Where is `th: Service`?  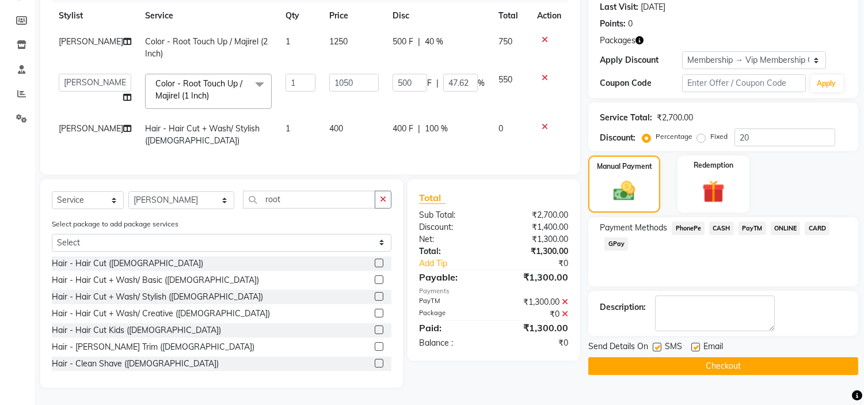 th: Service is located at coordinates (208, 16).